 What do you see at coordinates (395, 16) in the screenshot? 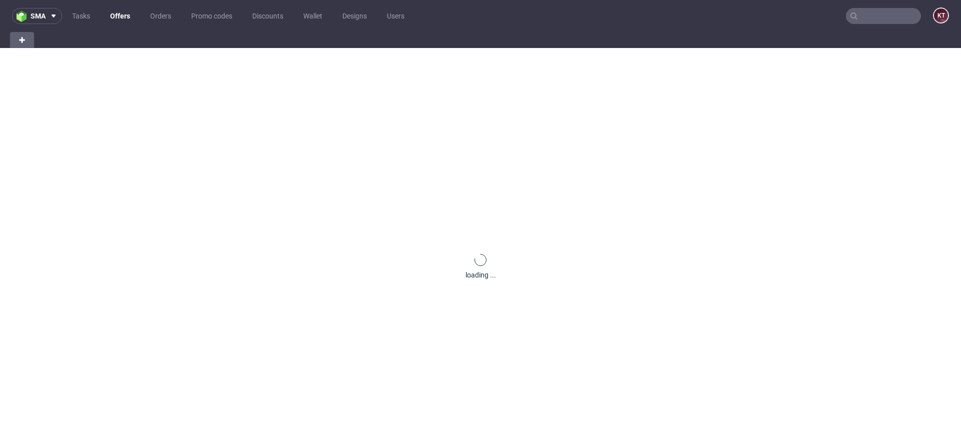
I see `a: Users` at bounding box center [395, 16].